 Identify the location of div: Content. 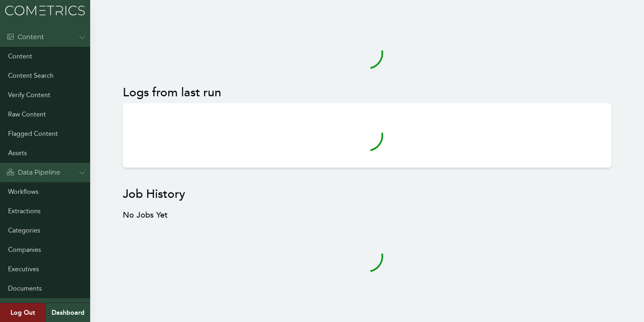
(25, 37).